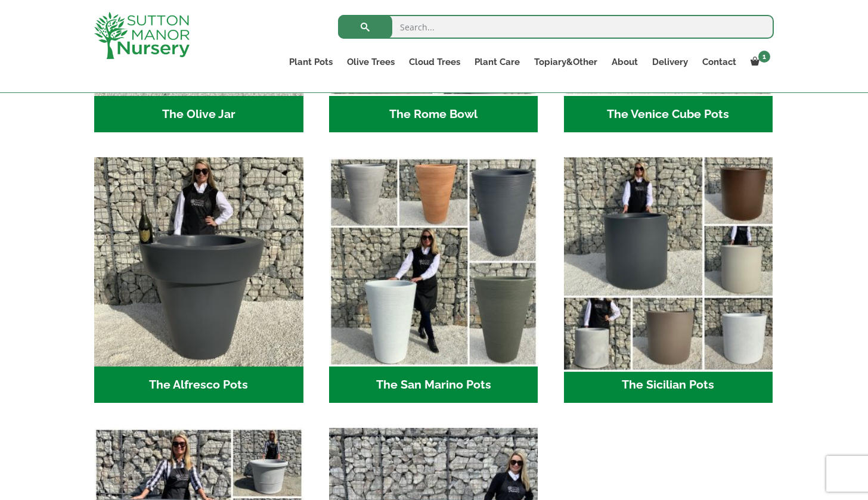  Describe the element at coordinates (198, 115) in the screenshot. I see `h2: The Olive Jar` at that location.